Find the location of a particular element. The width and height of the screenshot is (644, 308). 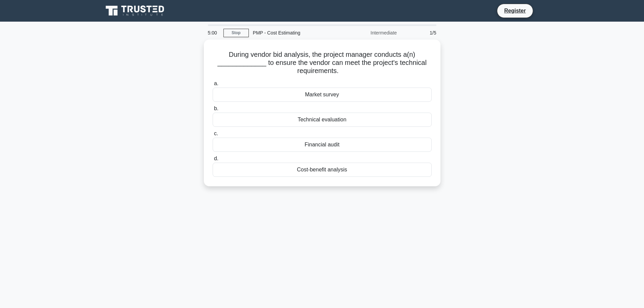

span: a. is located at coordinates (216, 83).